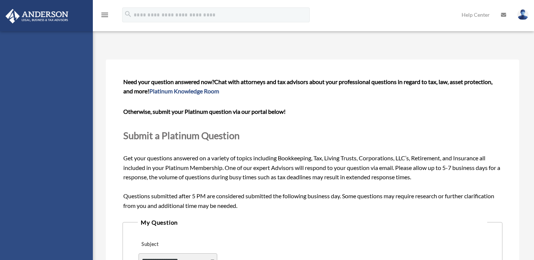 The height and width of the screenshot is (260, 534). I want to click on i: search, so click(128, 14).